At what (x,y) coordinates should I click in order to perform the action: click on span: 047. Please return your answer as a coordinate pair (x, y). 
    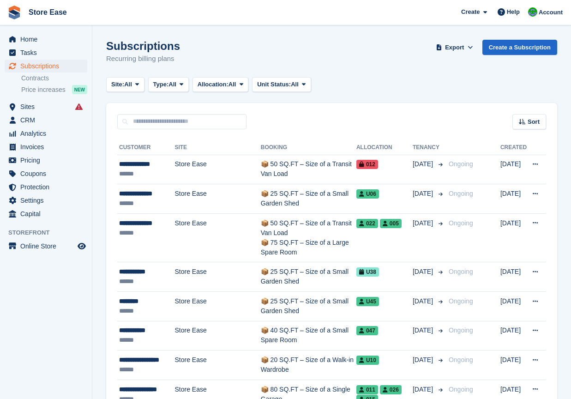
    Looking at the image, I should click on (367, 331).